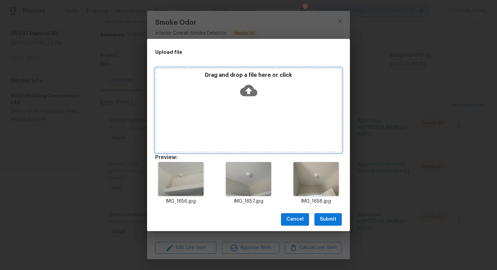 The height and width of the screenshot is (270, 497). What do you see at coordinates (181, 201) in the screenshot?
I see `p: IMG_1656.jpg` at bounding box center [181, 201].